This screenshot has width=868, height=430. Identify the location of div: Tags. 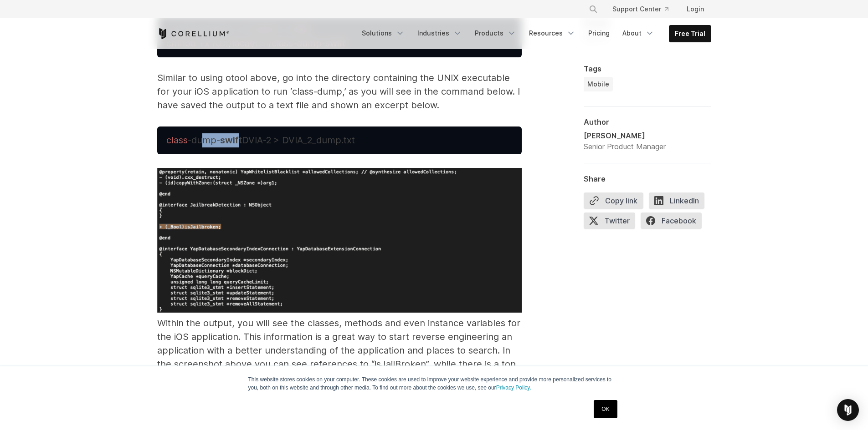
(647, 69).